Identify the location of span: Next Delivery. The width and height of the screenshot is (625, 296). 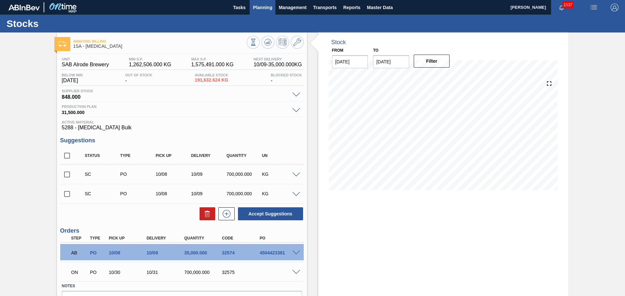
(278, 59).